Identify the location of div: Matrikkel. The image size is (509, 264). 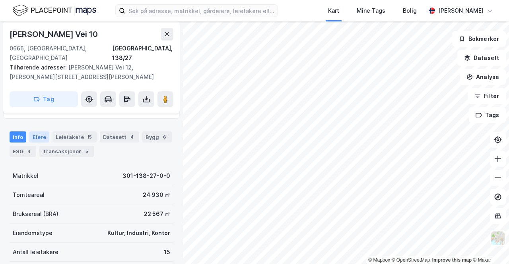
(25, 176).